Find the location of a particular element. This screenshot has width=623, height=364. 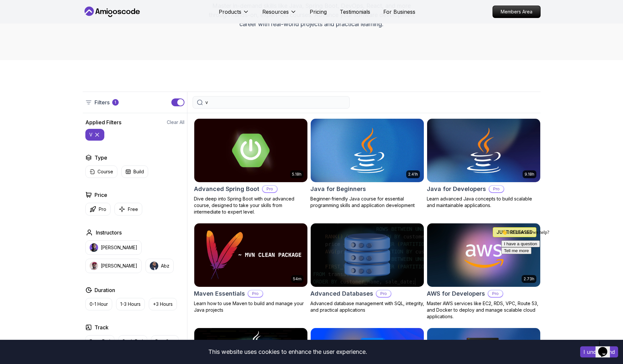

h2: Advanced Databases is located at coordinates (342, 293).